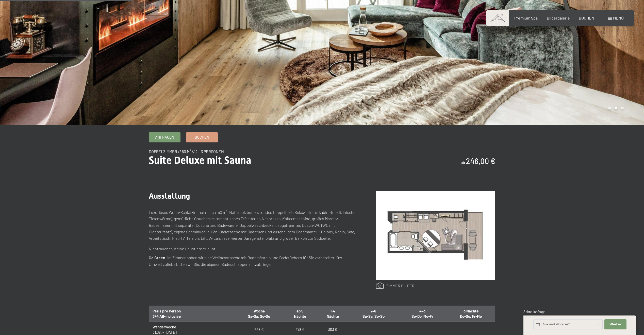  I want to click on span: Ausstattung, so click(169, 196).